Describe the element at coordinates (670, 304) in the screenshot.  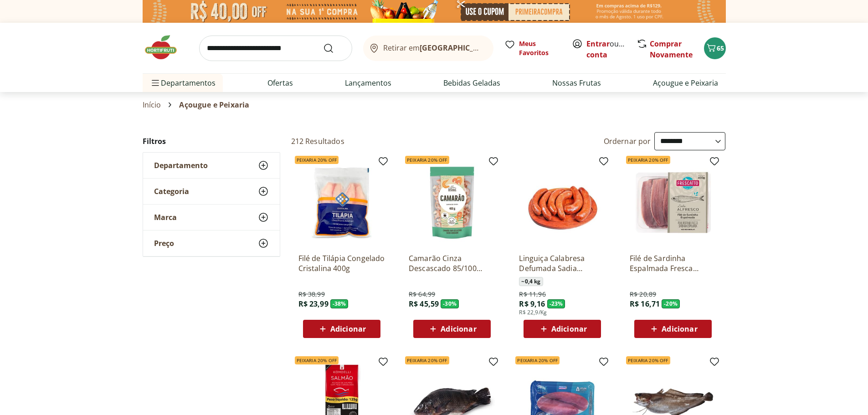
I see `span: - 20 %` at that location.